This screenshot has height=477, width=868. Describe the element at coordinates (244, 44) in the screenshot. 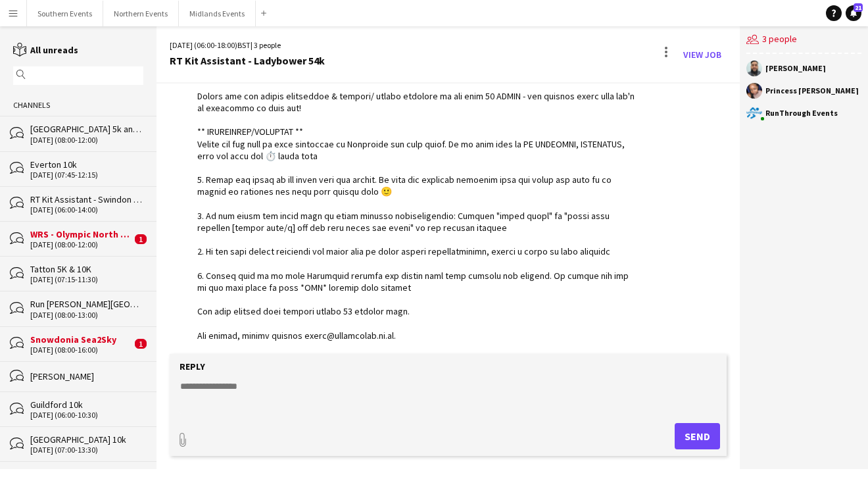

I see `span: BST` at that location.